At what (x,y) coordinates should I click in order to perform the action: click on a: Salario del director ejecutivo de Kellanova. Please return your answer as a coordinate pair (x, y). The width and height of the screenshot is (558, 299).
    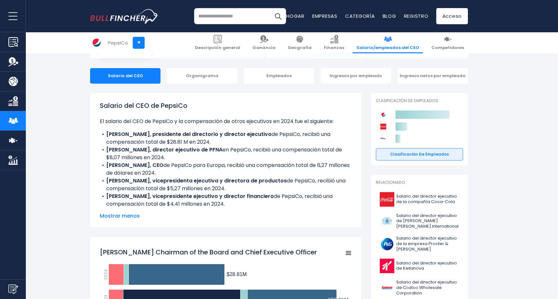
    Looking at the image, I should click on (419, 266).